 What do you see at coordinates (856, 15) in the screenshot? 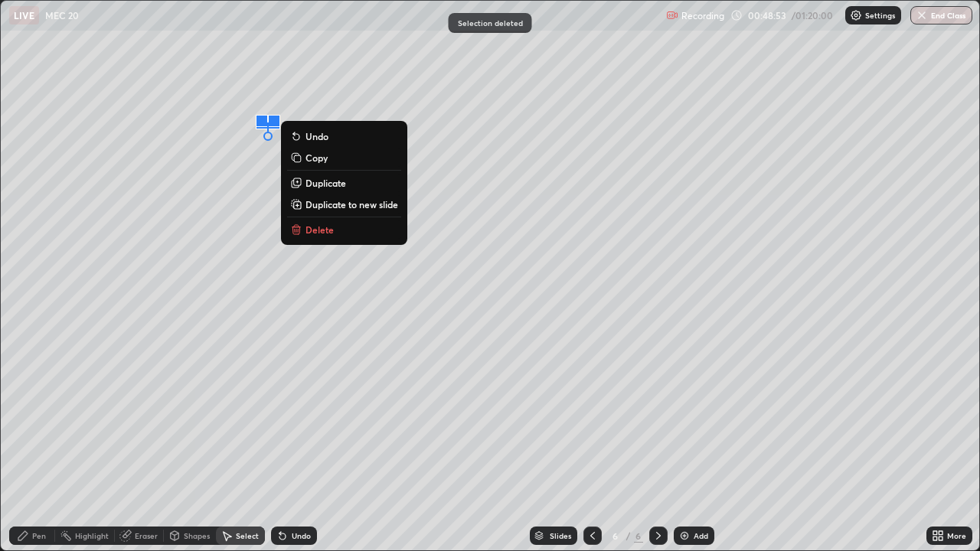
I see `img: class-settings-icons` at bounding box center [856, 15].